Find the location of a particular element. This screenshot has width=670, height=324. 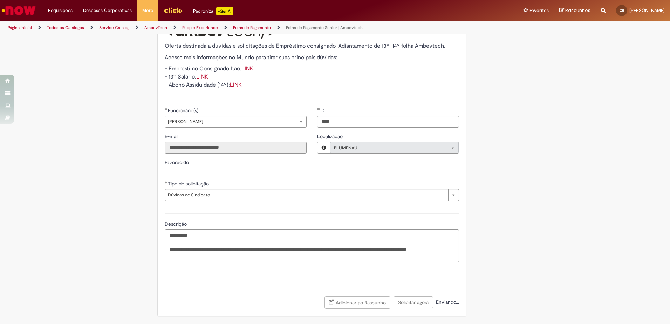

label: Favorecido is located at coordinates (177, 162).